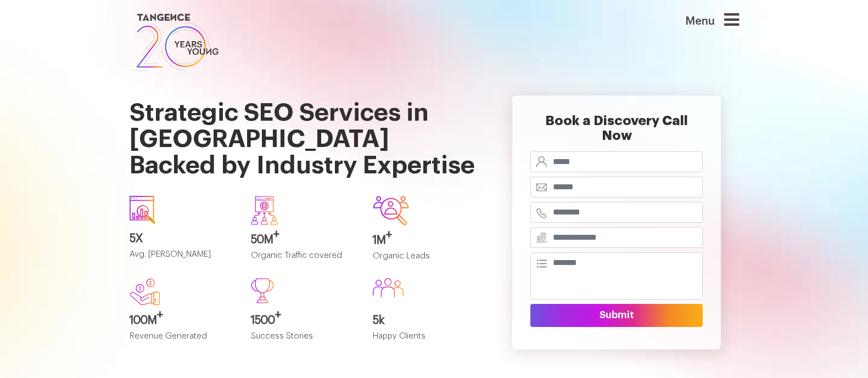  Describe the element at coordinates (263, 291) in the screenshot. I see `img: Path%20473.svg` at that location.